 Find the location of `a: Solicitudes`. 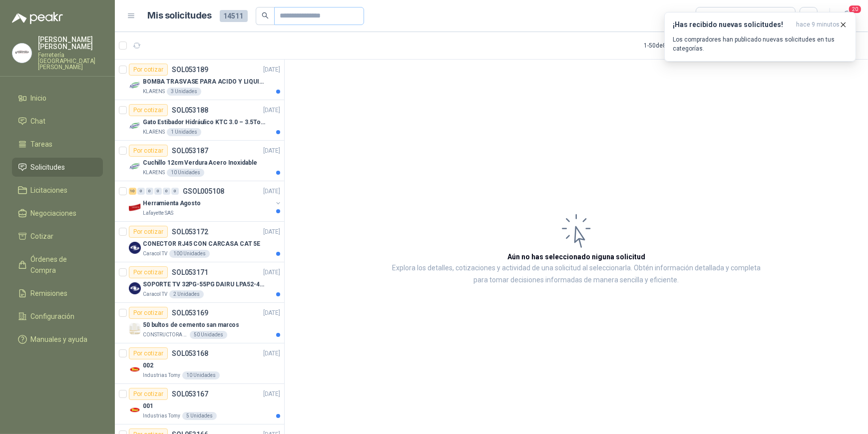

a: Solicitudes is located at coordinates (58, 167).